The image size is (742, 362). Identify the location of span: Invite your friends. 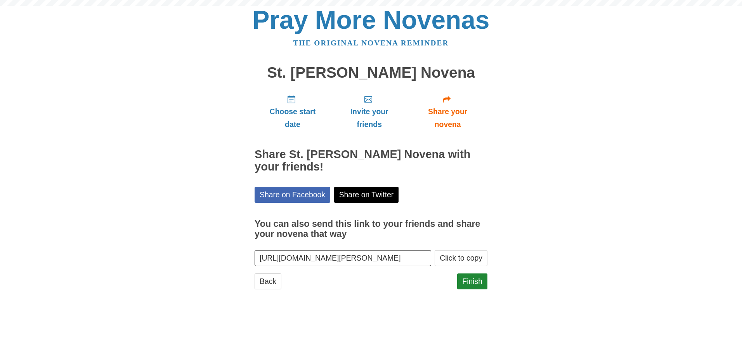
(369, 118).